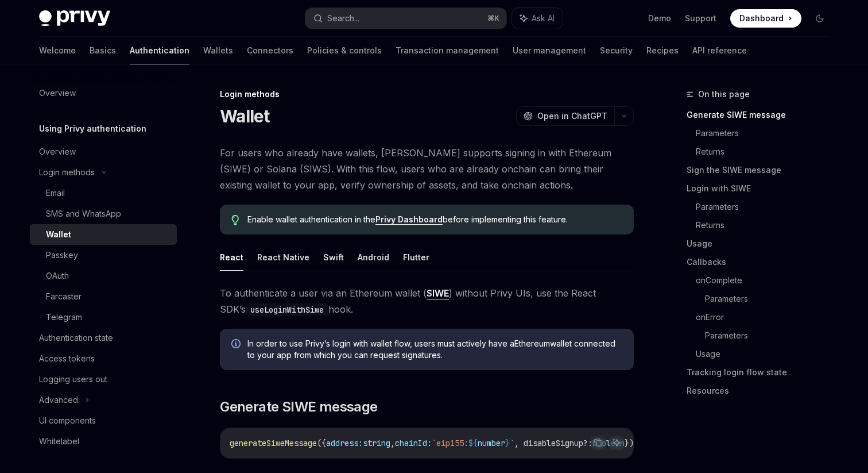 Image resolution: width=868 pixels, height=473 pixels. What do you see at coordinates (438, 293) in the screenshot?
I see `a: SIWE` at bounding box center [438, 293].